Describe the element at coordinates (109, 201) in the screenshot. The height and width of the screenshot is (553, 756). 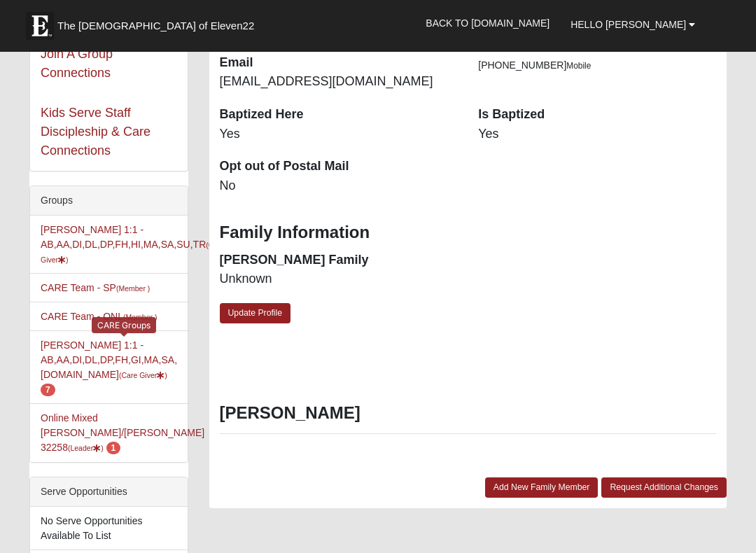
I see `div: Groups` at that location.